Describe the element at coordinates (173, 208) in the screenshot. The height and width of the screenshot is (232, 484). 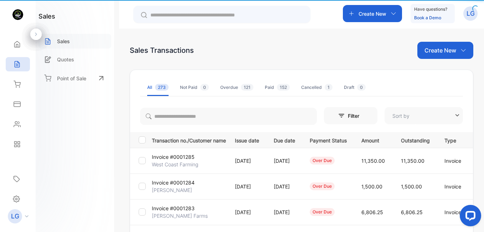
I see `p: Invoice #0001283` at that location.